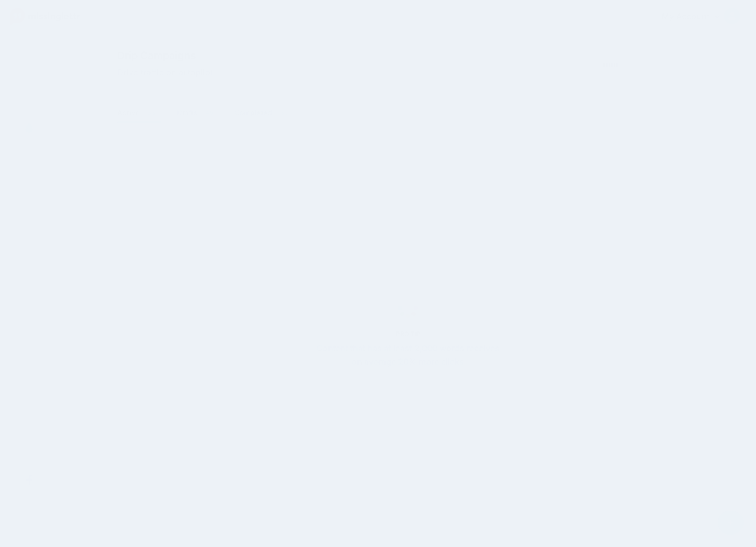 This screenshot has width=756, height=547. Describe the element at coordinates (45, 16) in the screenshot. I see `img: Missinglettr` at that location.